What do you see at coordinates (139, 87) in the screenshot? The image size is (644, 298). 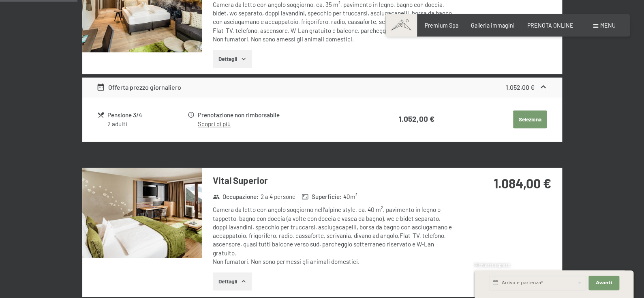 I see `div: Offerta prezzo giornaliero` at bounding box center [139, 87].